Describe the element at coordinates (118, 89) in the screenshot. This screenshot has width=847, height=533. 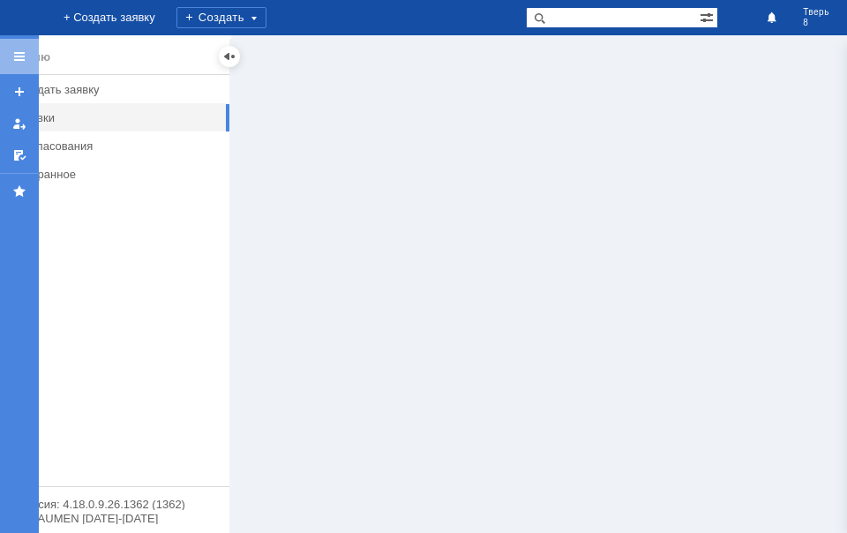
I see `div: Создать заявку` at that location.